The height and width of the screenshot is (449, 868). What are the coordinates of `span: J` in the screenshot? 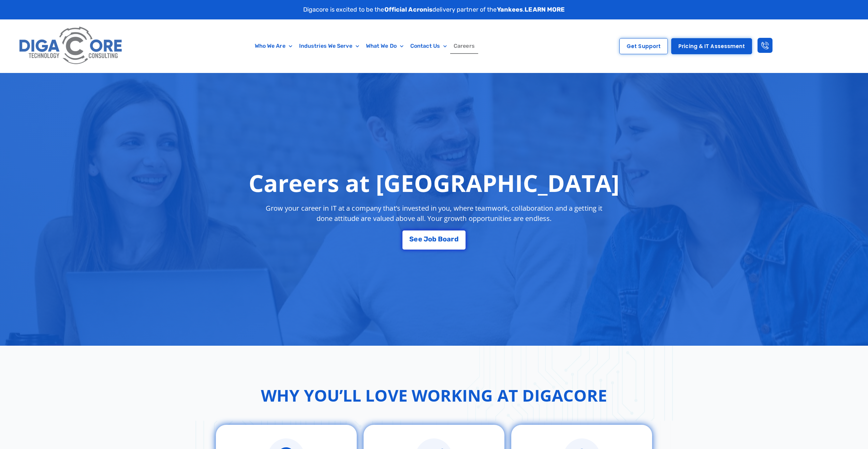 It's located at (425, 239).